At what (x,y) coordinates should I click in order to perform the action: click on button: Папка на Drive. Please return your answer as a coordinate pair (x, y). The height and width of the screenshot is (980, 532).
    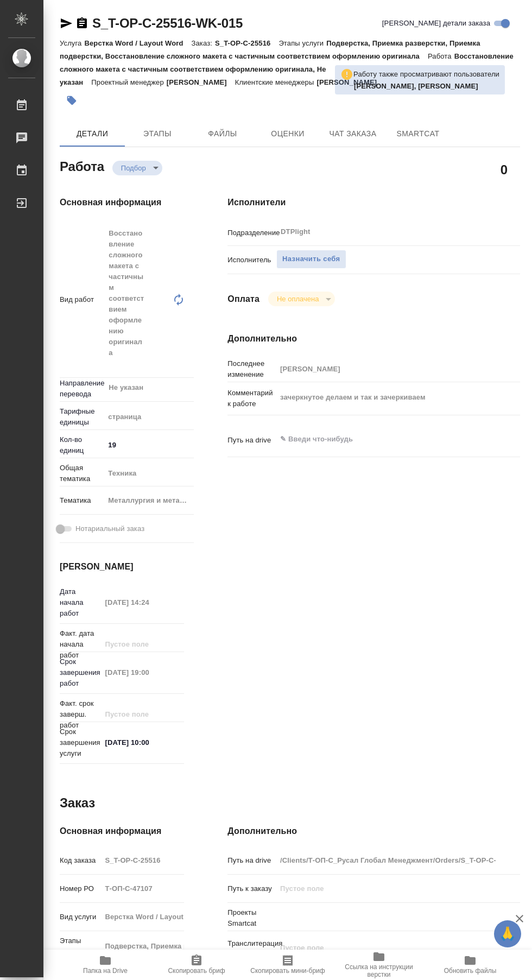
    Looking at the image, I should click on (105, 965).